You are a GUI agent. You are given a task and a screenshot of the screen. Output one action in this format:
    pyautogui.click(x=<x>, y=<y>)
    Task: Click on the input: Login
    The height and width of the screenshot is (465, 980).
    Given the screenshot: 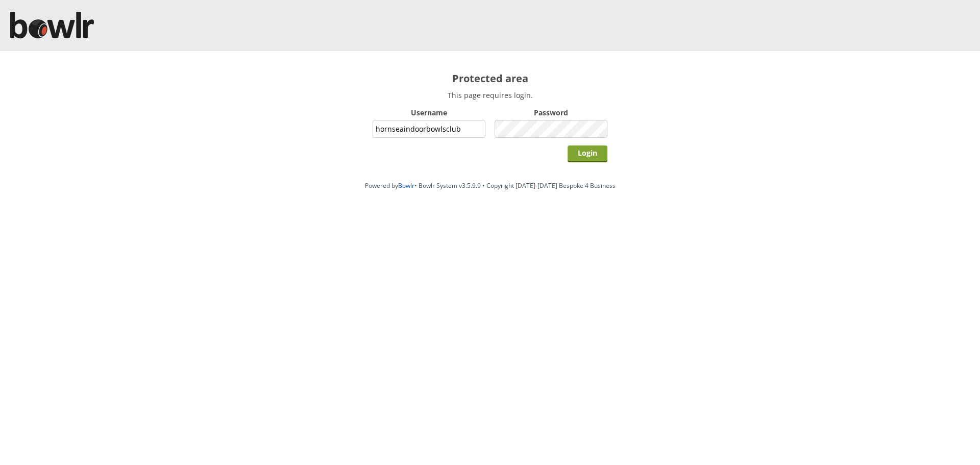 What is the action you would take?
    pyautogui.click(x=588, y=154)
    